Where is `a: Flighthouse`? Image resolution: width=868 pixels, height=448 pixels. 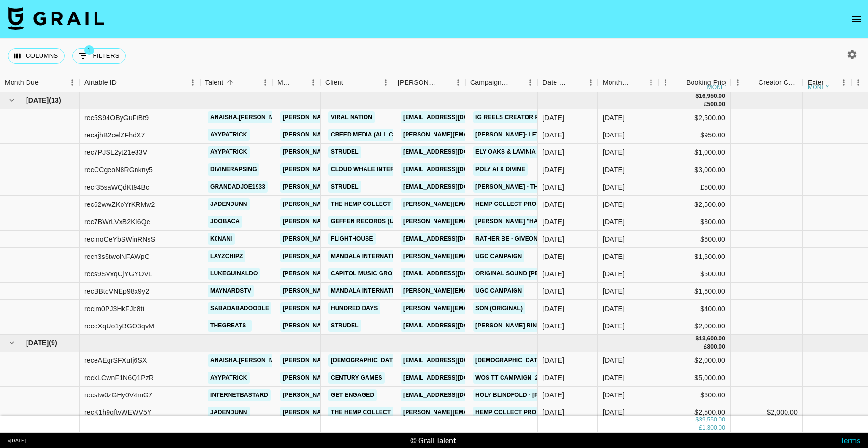 a: Flighthouse is located at coordinates (352, 239).